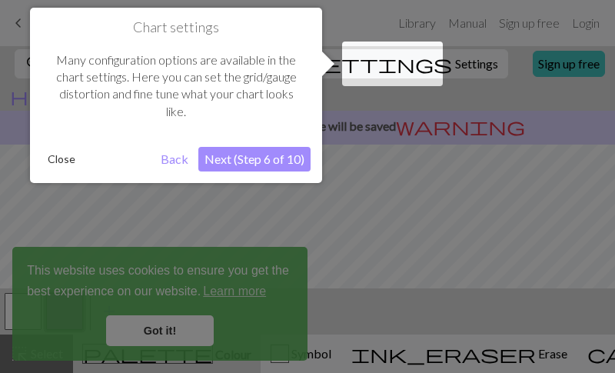 The width and height of the screenshot is (615, 373). What do you see at coordinates (254, 159) in the screenshot?
I see `button: Next (Step 6 of 10)` at bounding box center [254, 159].